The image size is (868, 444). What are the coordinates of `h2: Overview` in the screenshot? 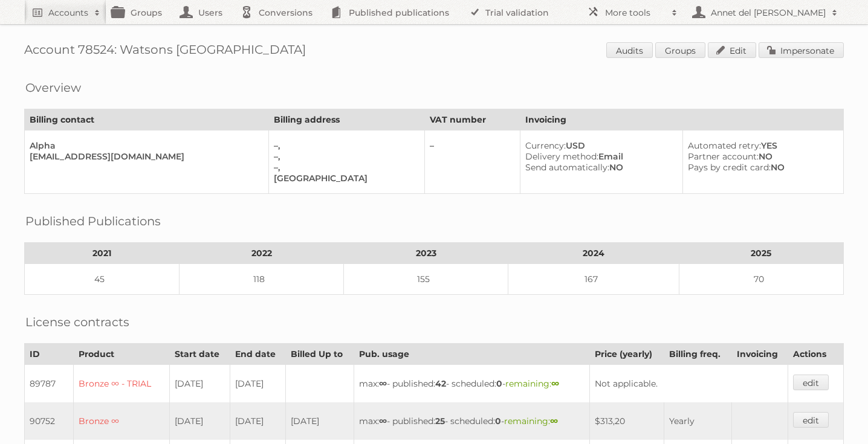 It's located at (53, 87).